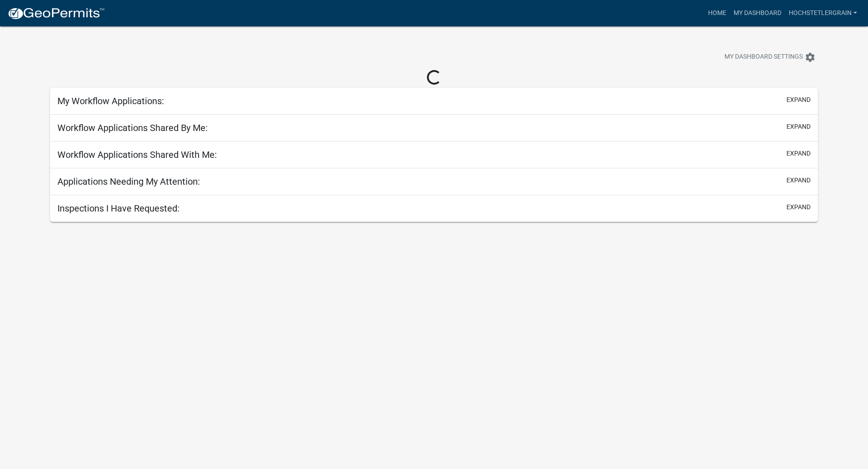 The height and width of the screenshot is (469, 868). What do you see at coordinates (133, 128) in the screenshot?
I see `h5: Workflow Applications Shared By Me:` at bounding box center [133, 128].